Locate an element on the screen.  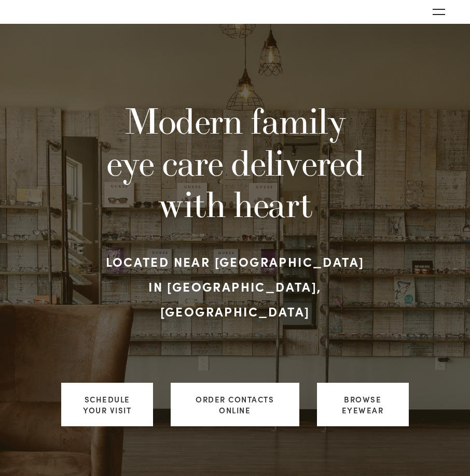
button: Open navigation menu is located at coordinates (438, 12).